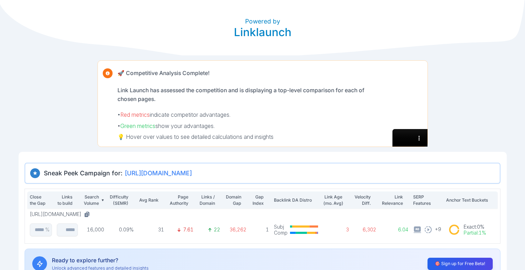  What do you see at coordinates (245, 126) in the screenshot?
I see `p: • show your advantages.` at bounding box center [245, 126].